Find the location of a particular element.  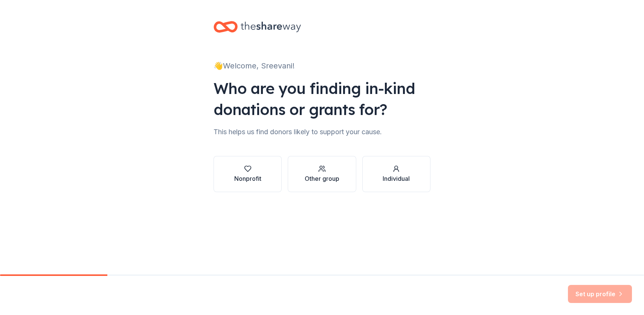

div: Other group is located at coordinates (322, 178).